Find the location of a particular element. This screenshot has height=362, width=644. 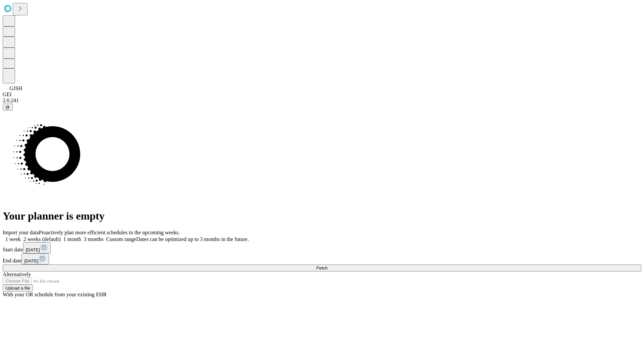

button: Fetch is located at coordinates (322, 268).